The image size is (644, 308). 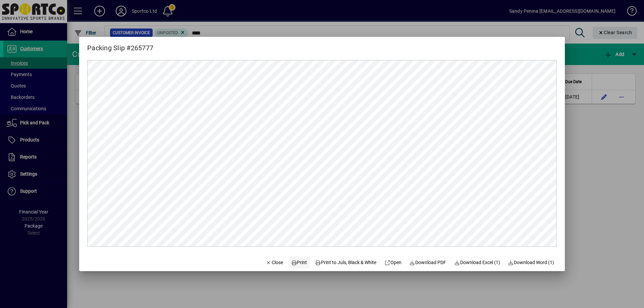 I want to click on span: Print, so click(x=299, y=263).